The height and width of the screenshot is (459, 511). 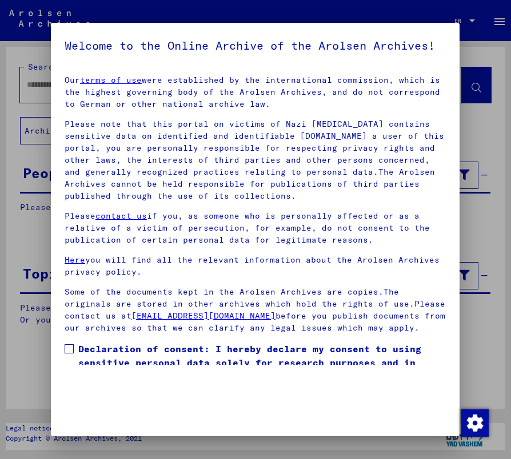 What do you see at coordinates (121, 216) in the screenshot?
I see `a: contact us` at bounding box center [121, 216].